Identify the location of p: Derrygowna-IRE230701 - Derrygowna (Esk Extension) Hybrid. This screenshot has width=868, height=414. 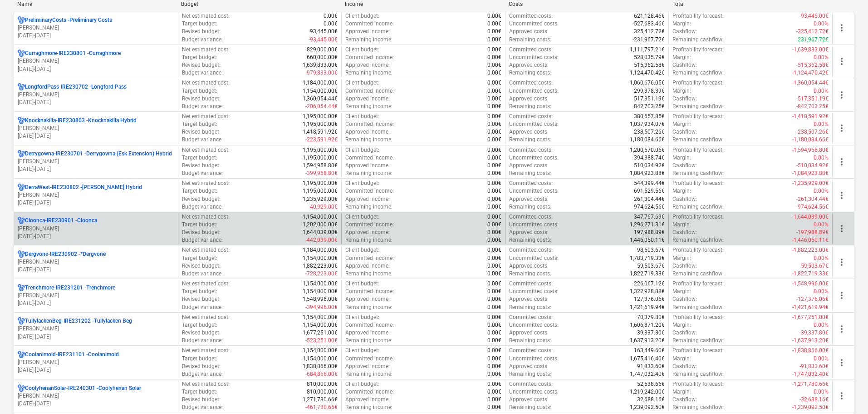
(99, 153).